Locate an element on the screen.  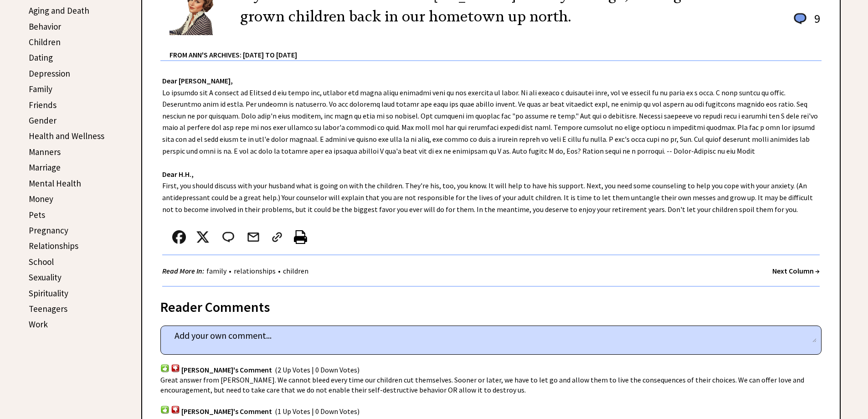
div: Reader Comments is located at coordinates (491, 305).